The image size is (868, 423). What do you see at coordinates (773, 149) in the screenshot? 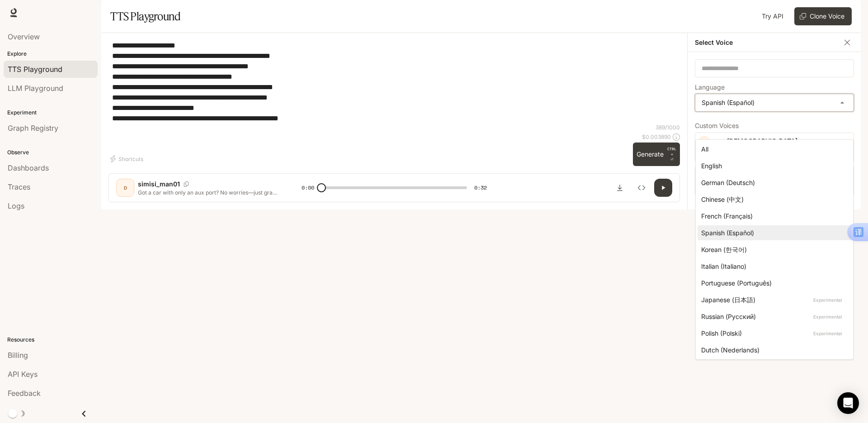
I see `div: All` at bounding box center [773, 149].